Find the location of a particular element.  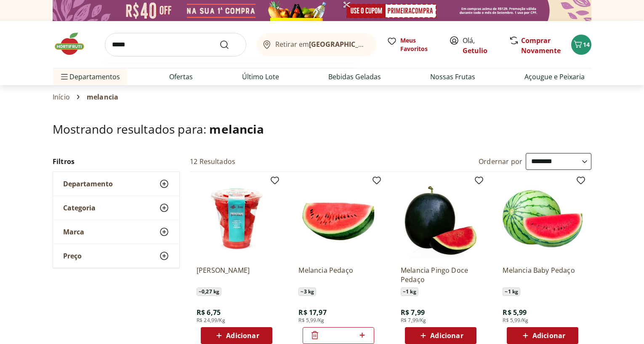

img: Hortifruti is located at coordinates (74, 44).